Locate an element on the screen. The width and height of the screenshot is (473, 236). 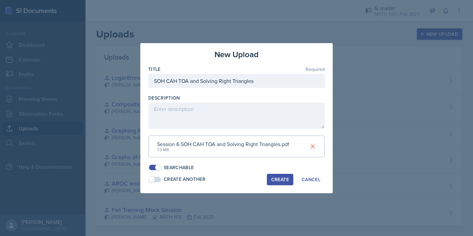
h3: New Upload is located at coordinates (237, 54).